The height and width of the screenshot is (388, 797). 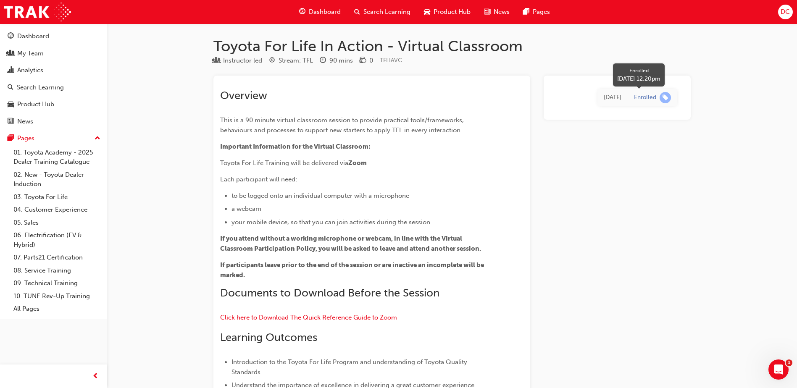 I want to click on span: Click here to Download The Quick Reference Guide to Zoom, so click(x=309, y=318).